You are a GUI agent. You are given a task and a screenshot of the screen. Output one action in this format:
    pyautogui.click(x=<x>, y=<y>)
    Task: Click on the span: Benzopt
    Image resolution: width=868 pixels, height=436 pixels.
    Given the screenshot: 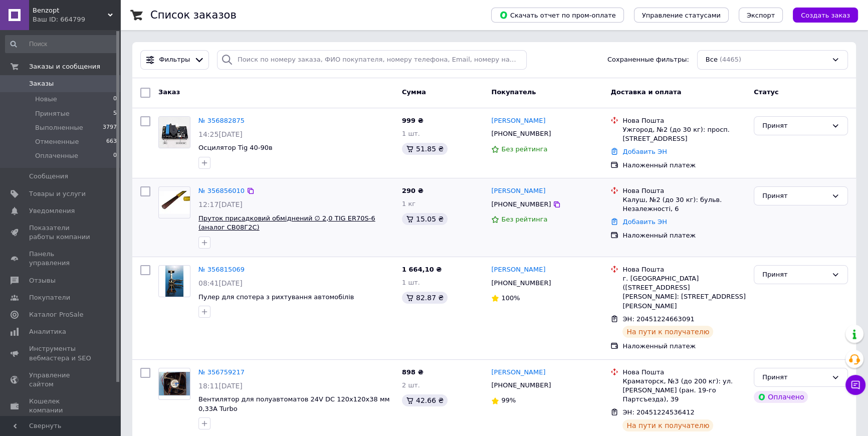 What is the action you would take?
    pyautogui.click(x=70, y=10)
    